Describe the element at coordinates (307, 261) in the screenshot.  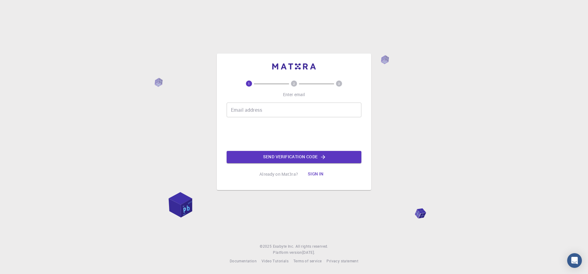
I see `a: Terms of service` at that location.